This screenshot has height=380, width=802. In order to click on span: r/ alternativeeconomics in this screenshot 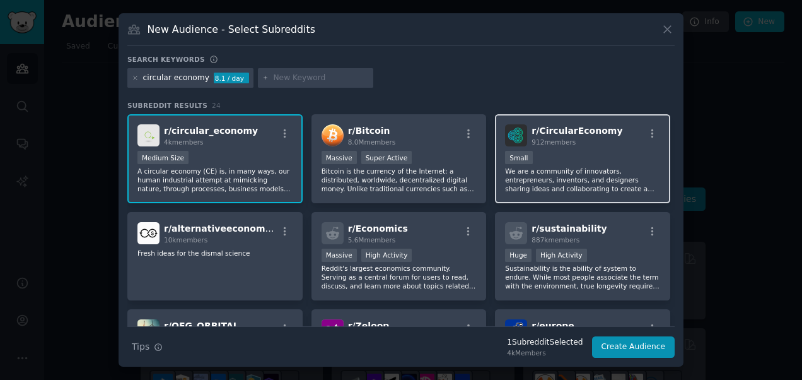, I will do `click(221, 228)`.